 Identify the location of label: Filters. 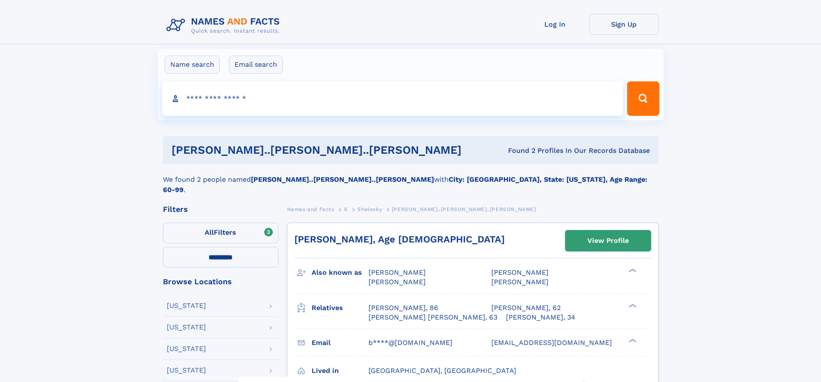
(221, 233).